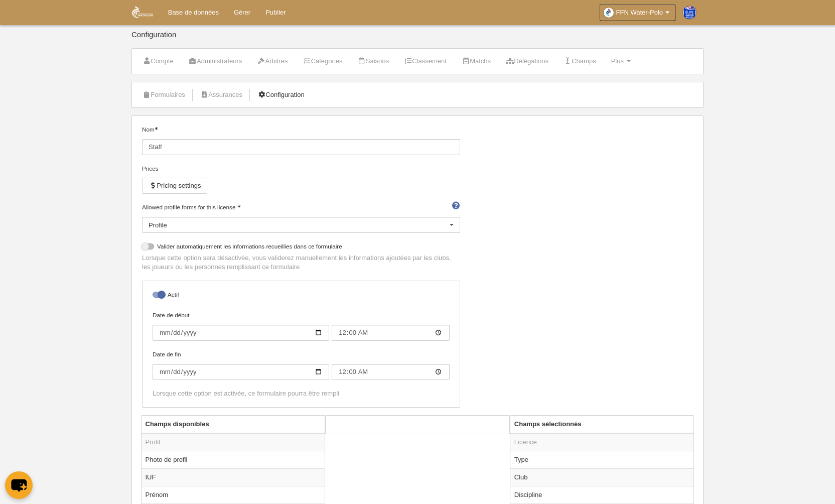  I want to click on div: Lorsque cette option est activée, ce formulaire pourra être rempli, so click(301, 394).